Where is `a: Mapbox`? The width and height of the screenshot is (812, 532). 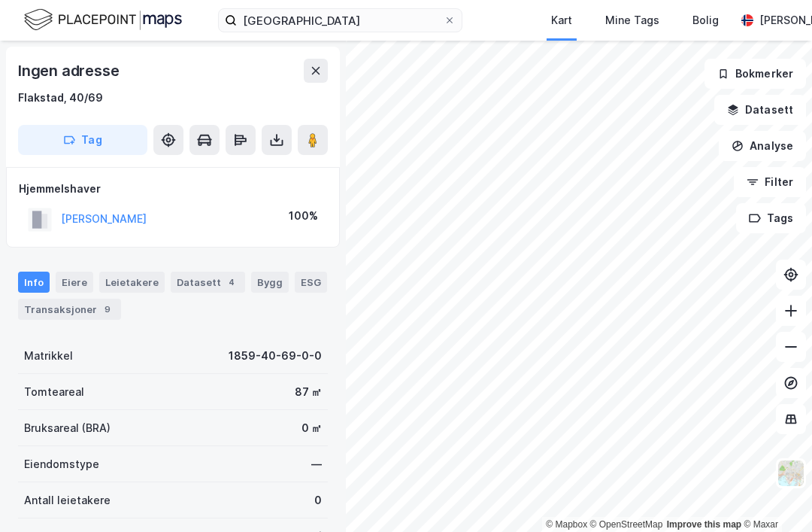
a: Mapbox is located at coordinates (566, 525).